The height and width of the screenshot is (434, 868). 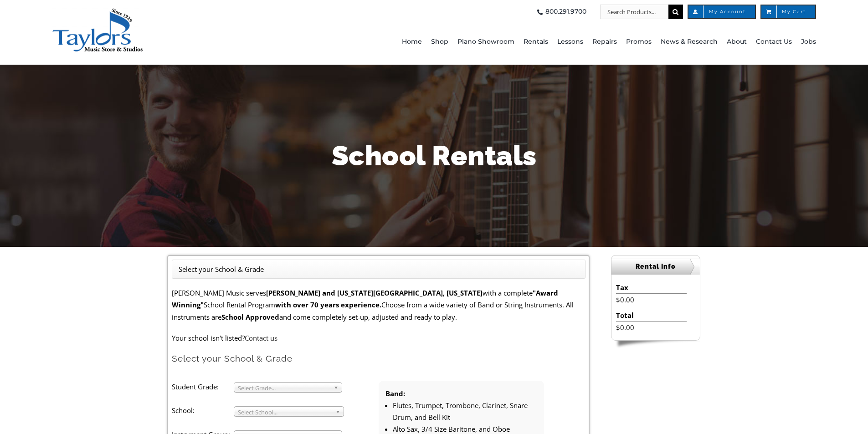 What do you see at coordinates (605, 42) in the screenshot?
I see `a: Repairs` at bounding box center [605, 42].